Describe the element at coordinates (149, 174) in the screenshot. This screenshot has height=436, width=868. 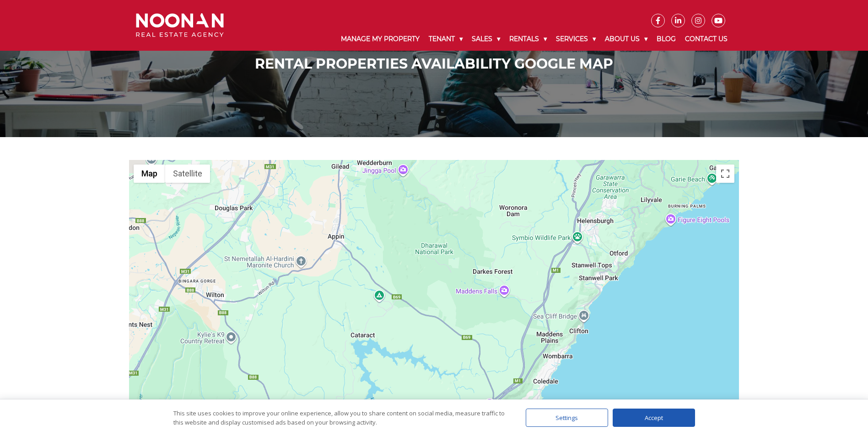
I see `button: Show street map` at that location.